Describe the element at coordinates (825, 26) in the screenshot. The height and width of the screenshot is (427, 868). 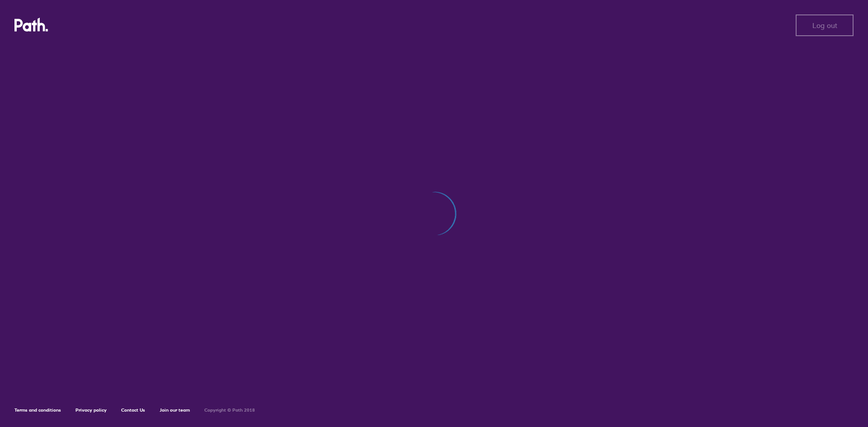
I see `span: Log out` at that location.